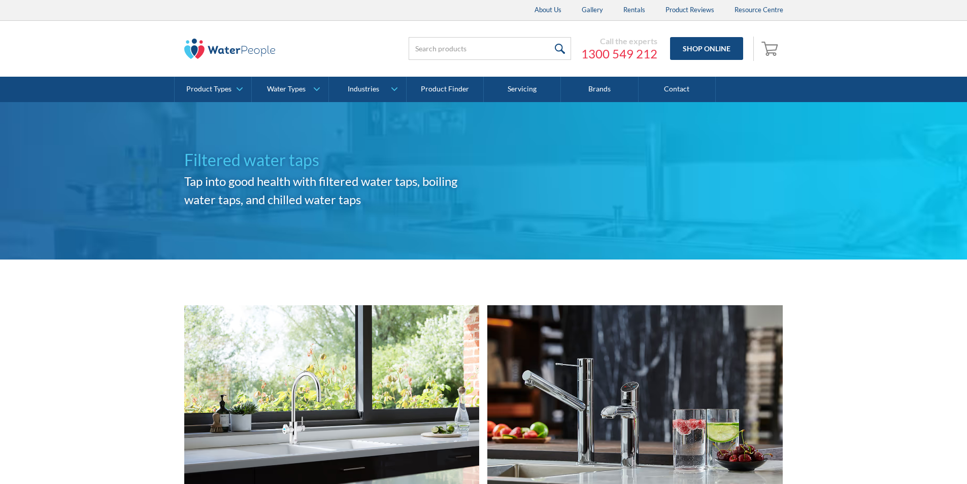 This screenshot has width=967, height=484. Describe the element at coordinates (490, 48) in the screenshot. I see `input: Search products` at that location.